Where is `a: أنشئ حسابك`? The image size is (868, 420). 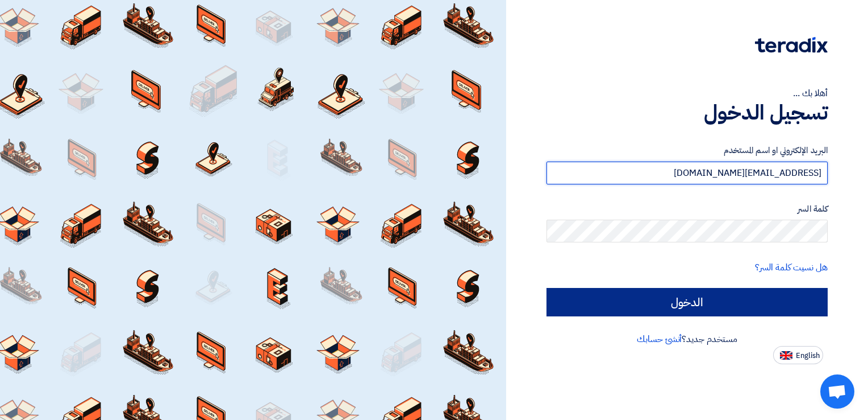 a: أنشئ حسابك is located at coordinates (659, 339).